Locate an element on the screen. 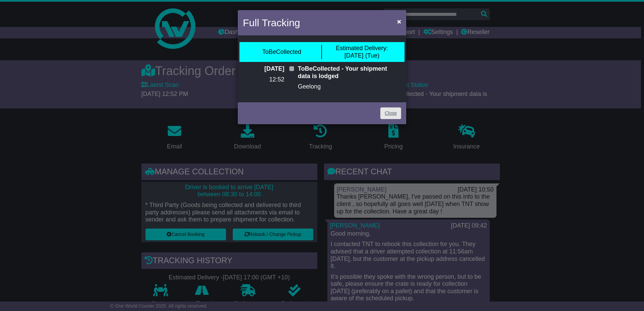 The width and height of the screenshot is (644, 311). p: Geelong is located at coordinates (349, 87).